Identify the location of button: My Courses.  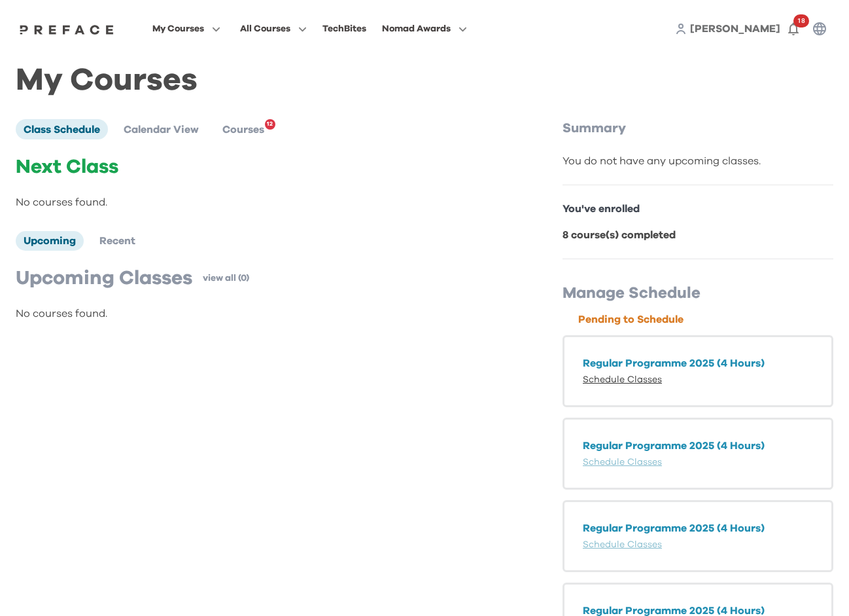
(186, 29).